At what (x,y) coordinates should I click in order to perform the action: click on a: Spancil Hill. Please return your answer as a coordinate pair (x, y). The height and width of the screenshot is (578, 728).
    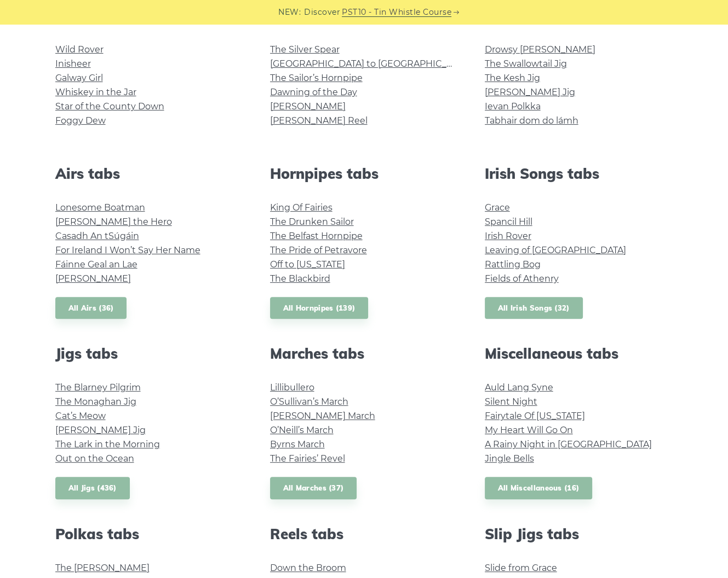
    Looking at the image, I should click on (508, 221).